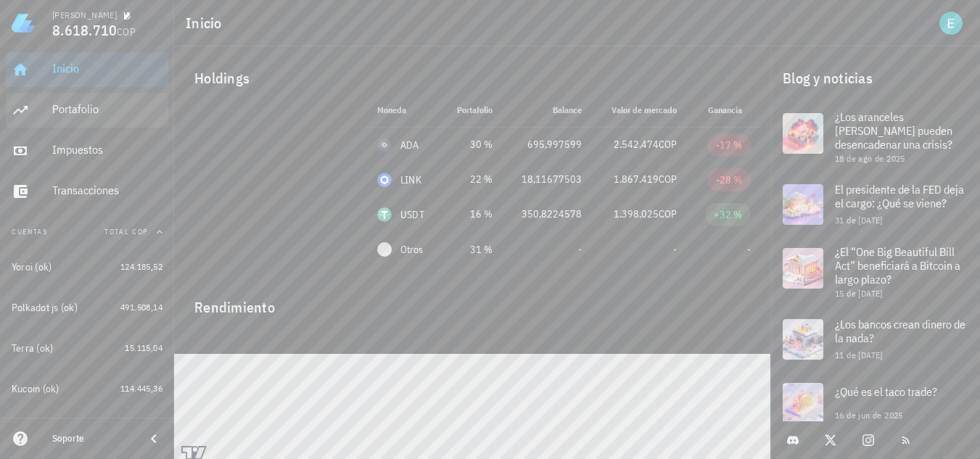  I want to click on div: 18,11677503, so click(548, 179).